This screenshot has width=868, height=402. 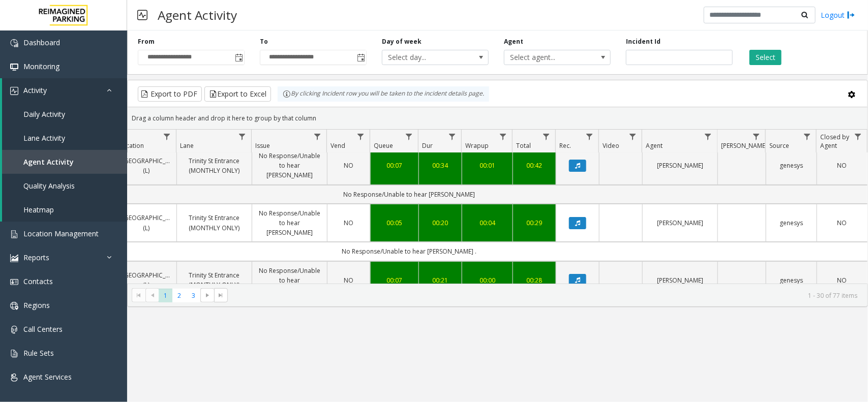 What do you see at coordinates (611, 145) in the screenshot?
I see `span: Video` at bounding box center [611, 145].